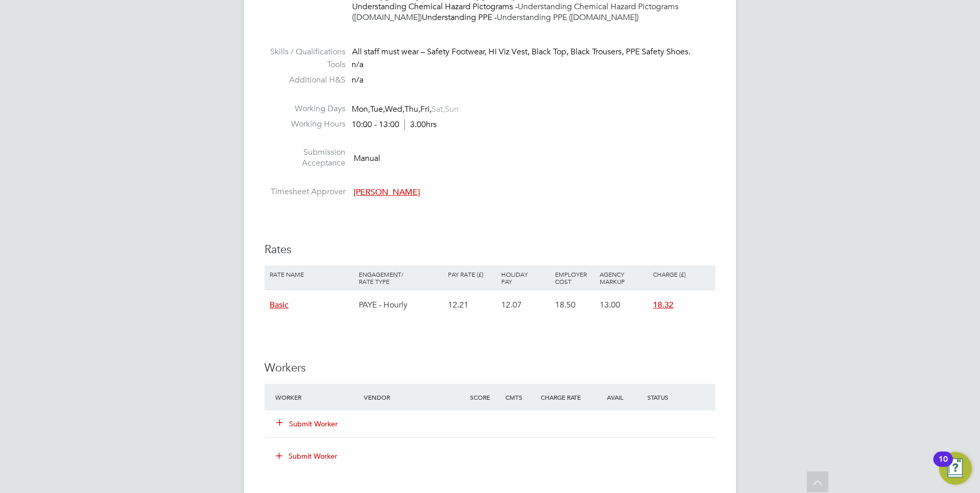 The width and height of the screenshot is (980, 493). Describe the element at coordinates (367, 158) in the screenshot. I see `span: Manual` at that location.